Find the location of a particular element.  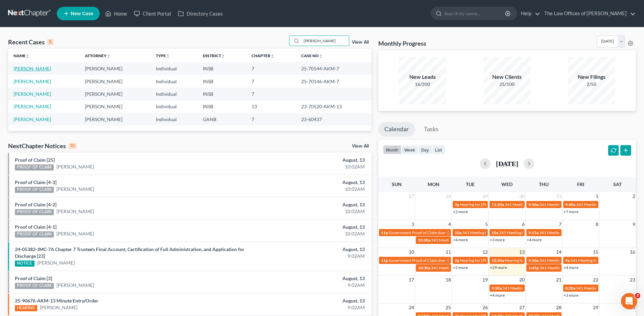

div: August, 13 is located at coordinates (308, 182).